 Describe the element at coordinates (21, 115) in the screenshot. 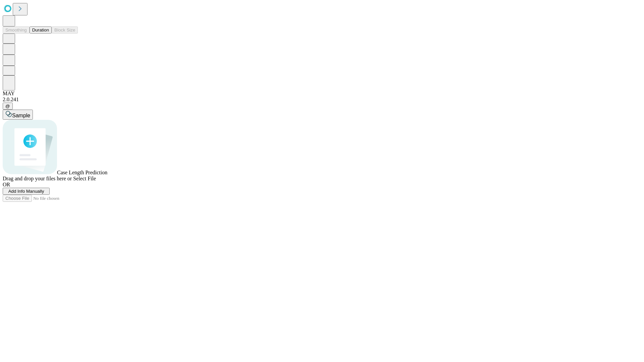

I see `span: Sample` at that location.